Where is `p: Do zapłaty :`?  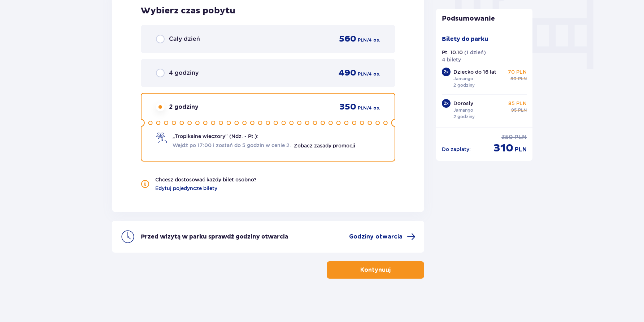
p: Do zapłaty : is located at coordinates (456, 149).